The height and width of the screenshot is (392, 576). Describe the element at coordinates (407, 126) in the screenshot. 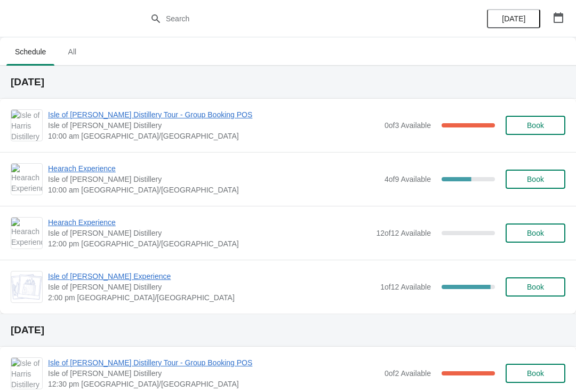

I see `span: 0 of 3 Available` at that location.